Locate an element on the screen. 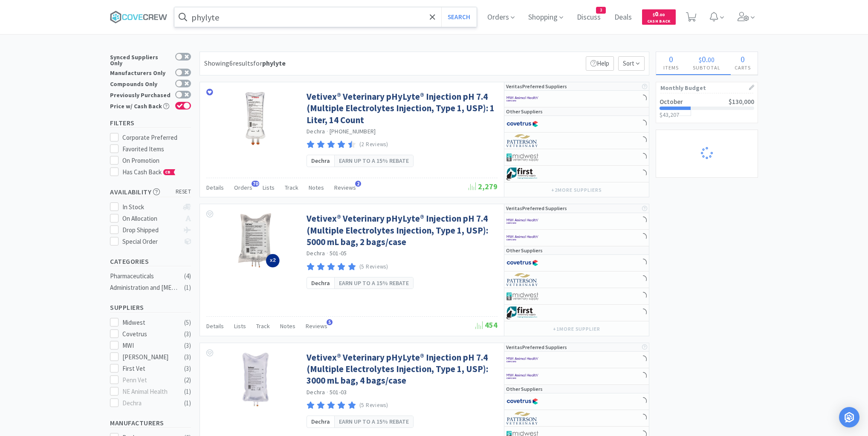  span: . 00 is located at coordinates (662, 15).